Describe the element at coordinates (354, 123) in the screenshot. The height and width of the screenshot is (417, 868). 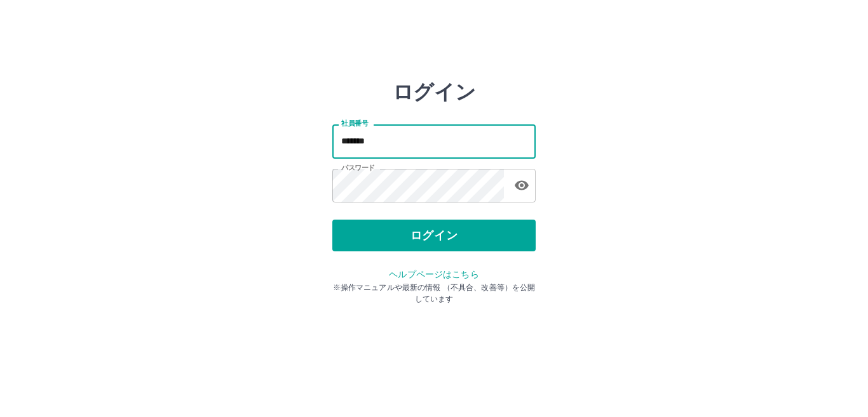
I see `label: 社員番号` at that location.